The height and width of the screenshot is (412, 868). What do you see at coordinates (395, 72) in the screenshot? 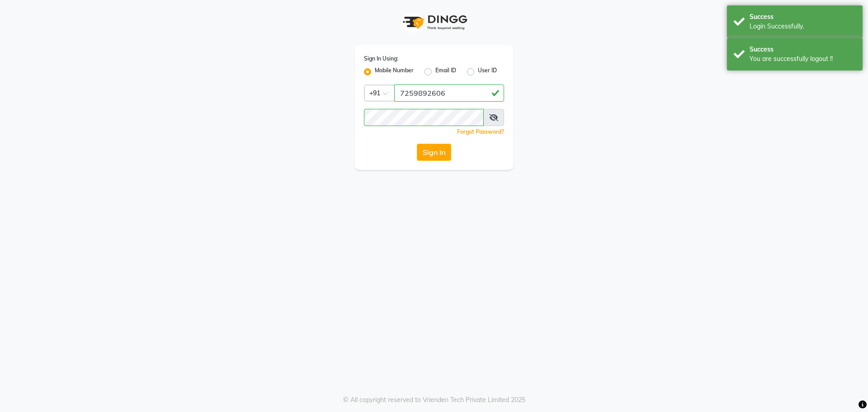
I see `label: Mobile Number` at bounding box center [395, 72].